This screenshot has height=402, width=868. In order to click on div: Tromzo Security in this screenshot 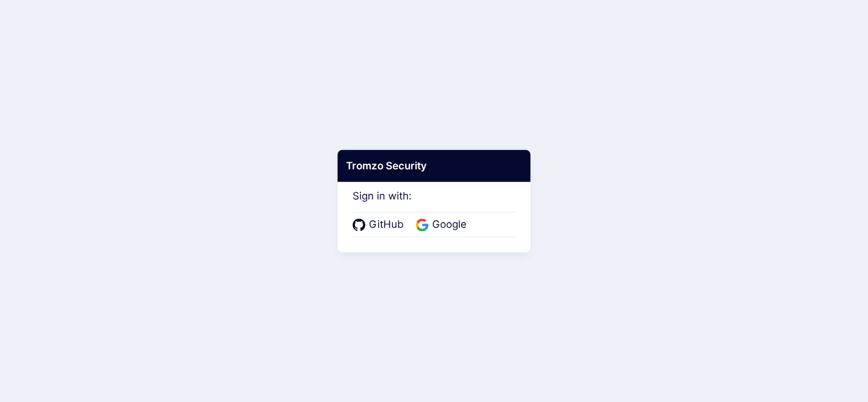, I will do `click(434, 166)`.